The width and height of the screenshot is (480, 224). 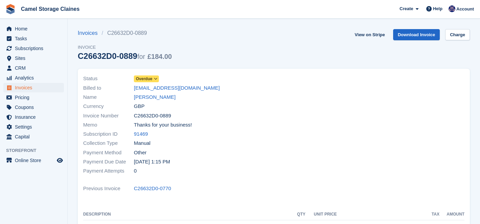 What do you see at coordinates (189, 214) in the screenshot?
I see `th: Description` at bounding box center [189, 214].